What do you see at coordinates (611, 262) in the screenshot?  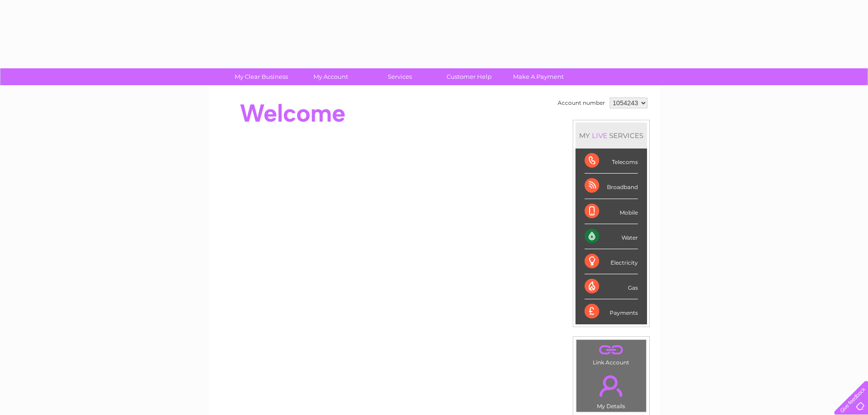 I see `div: Electricity` at bounding box center [611, 262].